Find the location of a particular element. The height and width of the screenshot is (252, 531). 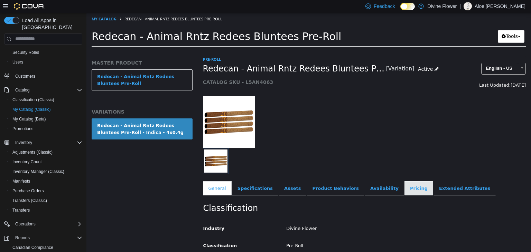

button: My Catalog (Classic) is located at coordinates (46, 110).